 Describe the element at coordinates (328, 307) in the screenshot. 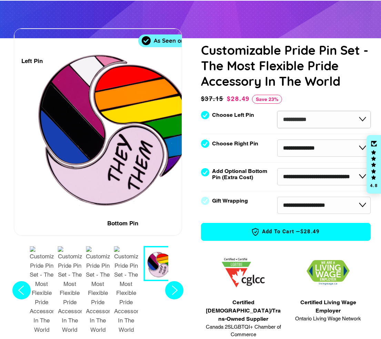

I see `span: Certified Living Wage Employer` at that location.